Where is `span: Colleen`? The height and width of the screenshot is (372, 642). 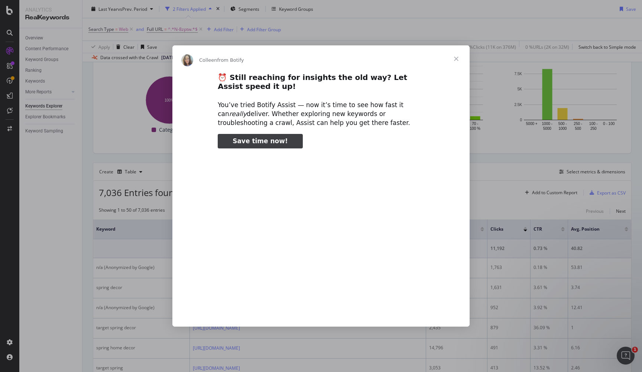
span: Colleen is located at coordinates (208, 60).